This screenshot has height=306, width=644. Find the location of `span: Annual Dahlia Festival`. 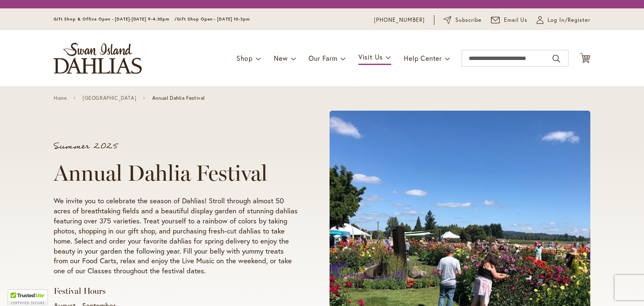

span: Annual Dahlia Festival is located at coordinates (178, 98).